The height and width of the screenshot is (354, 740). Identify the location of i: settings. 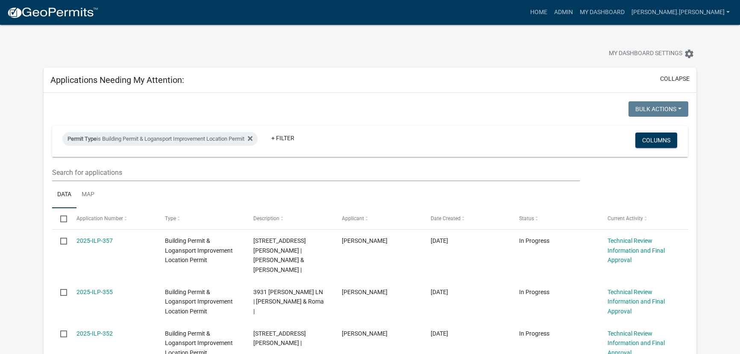
(689, 54).